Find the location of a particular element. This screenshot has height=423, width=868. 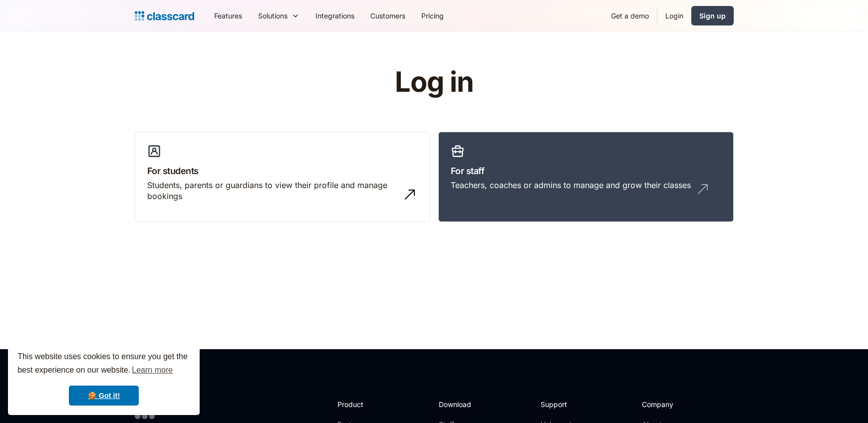

a: Customers is located at coordinates (387, 16).